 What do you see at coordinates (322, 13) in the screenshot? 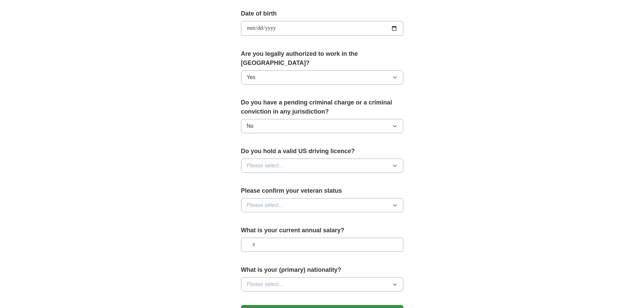
I see `label: Date of birth` at bounding box center [322, 13].